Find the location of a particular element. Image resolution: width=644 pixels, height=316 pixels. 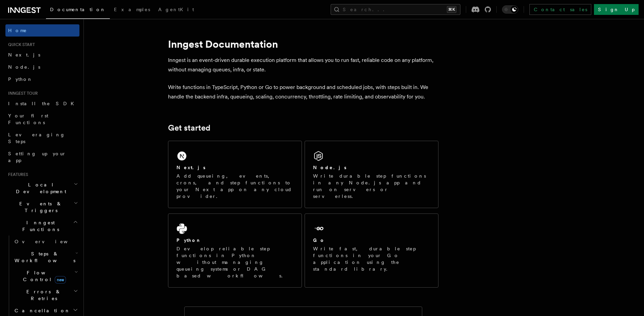

span: Python is located at coordinates (20, 79).